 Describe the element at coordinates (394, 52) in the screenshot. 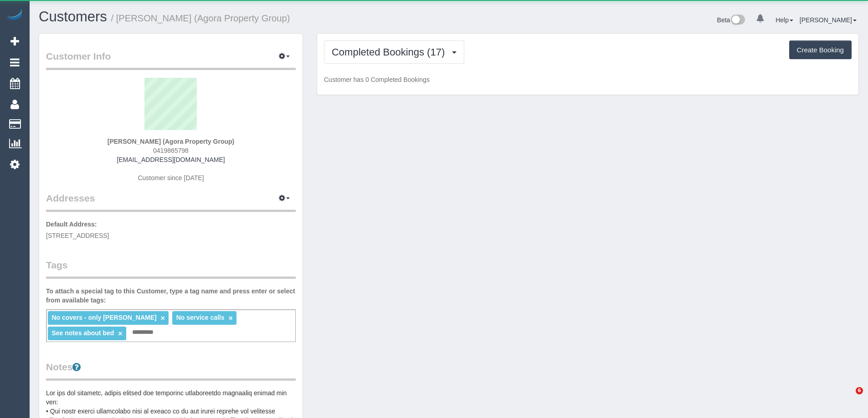

I see `button: Completed Bookings (17)` at that location.